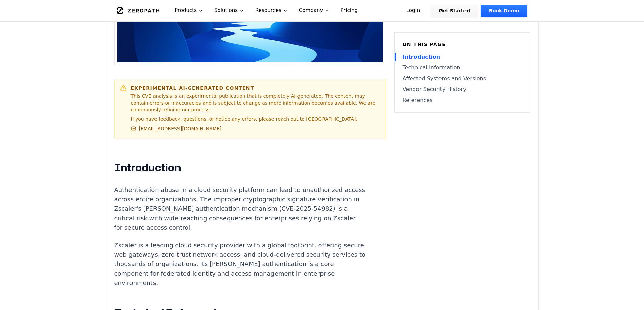 Image resolution: width=644 pixels, height=310 pixels. What do you see at coordinates (256, 103) in the screenshot?
I see `p: This CVE analysis is an experimental publication that is completely AI-generated. The content may...` at bounding box center [256, 103].